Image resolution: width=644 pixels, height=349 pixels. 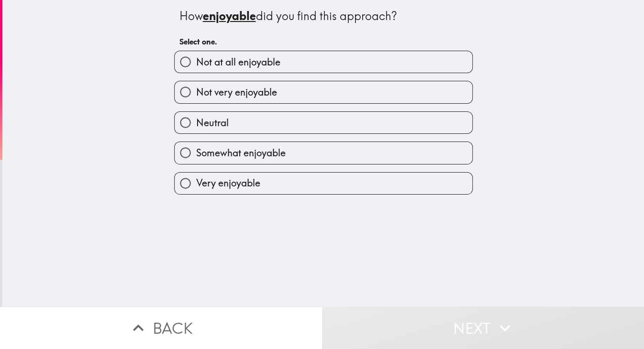 I want to click on button: Neutral, so click(x=323, y=123).